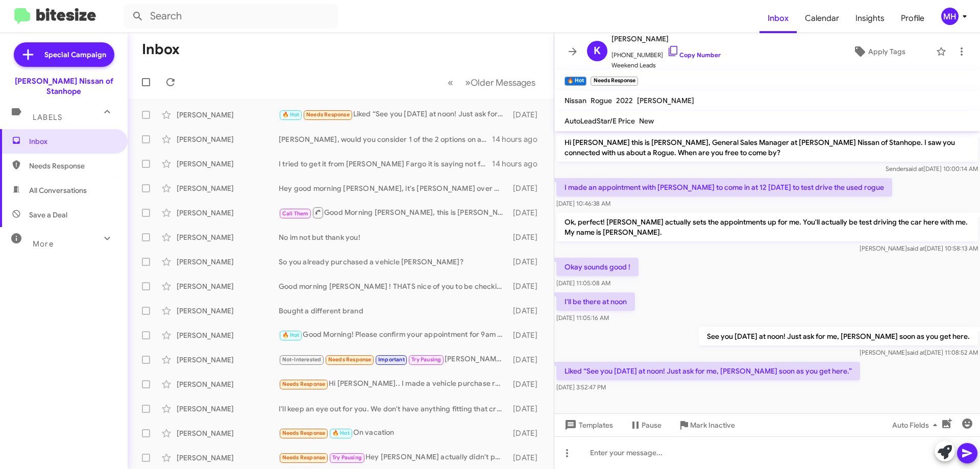 The height and width of the screenshot is (469, 980). What do you see at coordinates (161, 49) in the screenshot?
I see `h1: Inbox` at bounding box center [161, 49].